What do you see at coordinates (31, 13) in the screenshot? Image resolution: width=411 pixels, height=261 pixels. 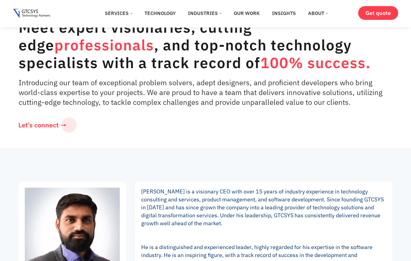 I see `img: Gtcsys logo` at bounding box center [31, 13].